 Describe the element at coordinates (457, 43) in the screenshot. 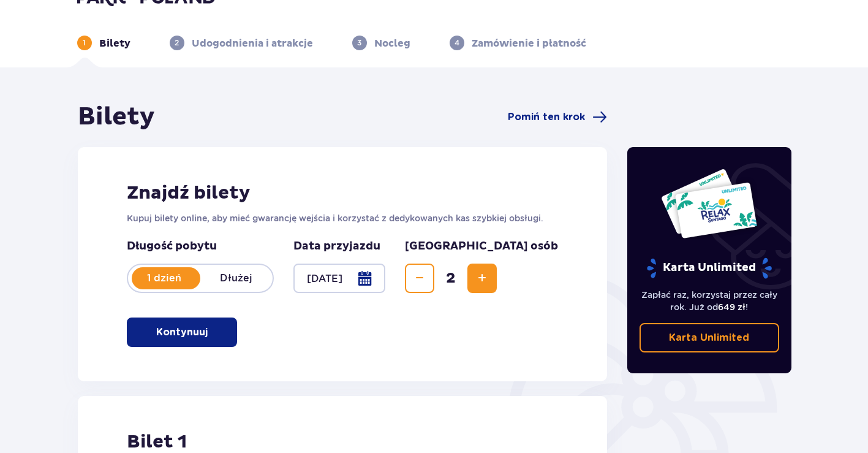

I see `p: 4` at that location.